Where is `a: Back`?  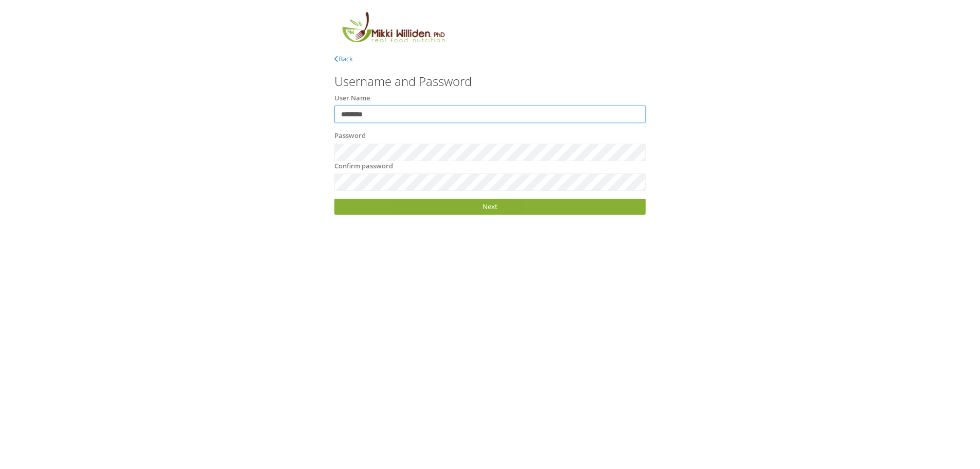 a: Back is located at coordinates (343, 59).